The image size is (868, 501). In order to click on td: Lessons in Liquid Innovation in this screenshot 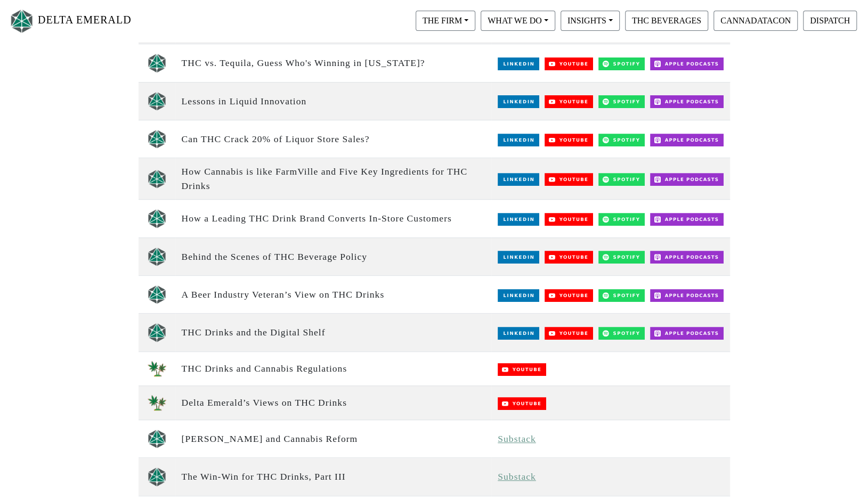, I will do `click(333, 101)`.